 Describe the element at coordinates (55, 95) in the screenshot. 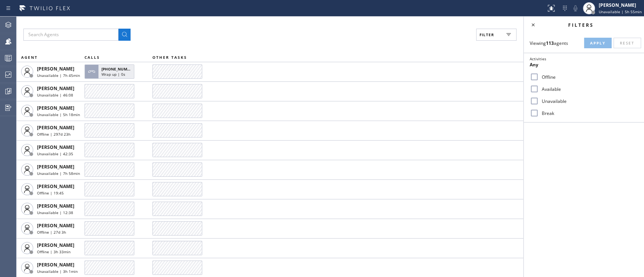

I see `span: Unavailable | 46:08` at that location.